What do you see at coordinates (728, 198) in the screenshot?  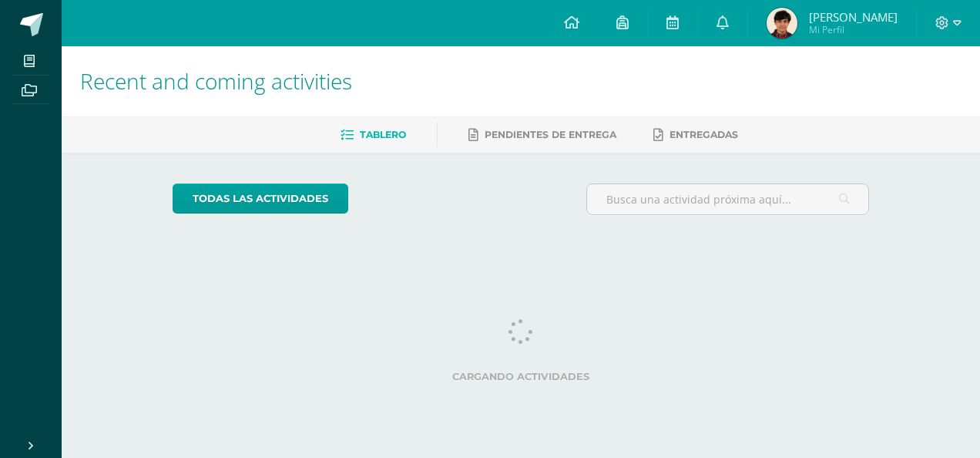 I see `input: Busca una actividad próxima aquí...` at bounding box center [728, 198].